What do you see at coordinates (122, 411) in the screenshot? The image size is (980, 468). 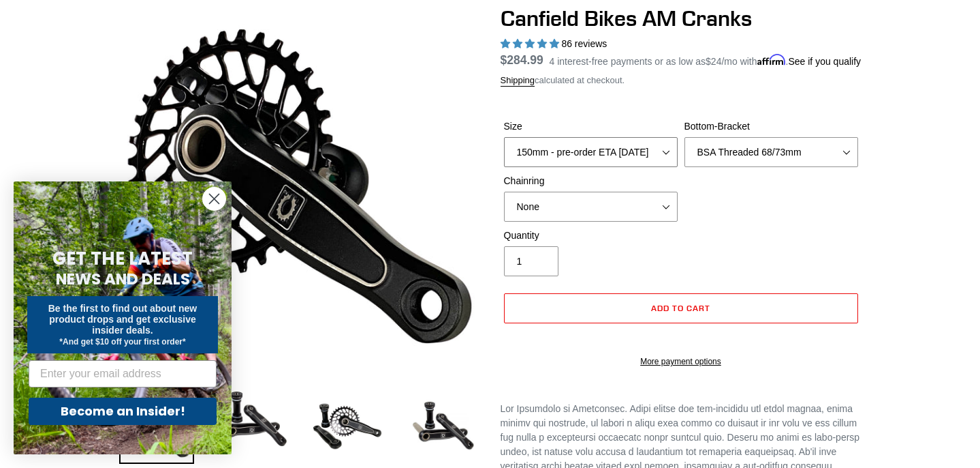 I see `button: Become an Insider!` at bounding box center [122, 411].